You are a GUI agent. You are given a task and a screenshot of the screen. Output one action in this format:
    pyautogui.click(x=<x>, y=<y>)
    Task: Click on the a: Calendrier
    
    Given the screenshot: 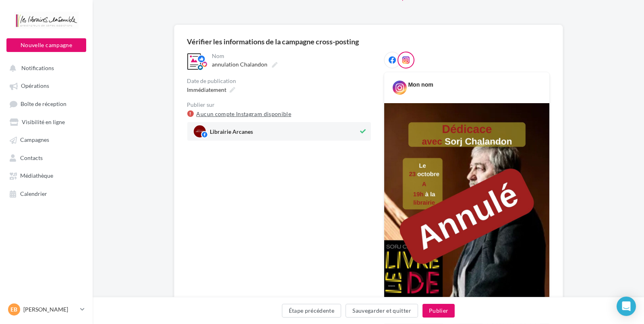 What is the action you would take?
    pyautogui.click(x=46, y=194)
    